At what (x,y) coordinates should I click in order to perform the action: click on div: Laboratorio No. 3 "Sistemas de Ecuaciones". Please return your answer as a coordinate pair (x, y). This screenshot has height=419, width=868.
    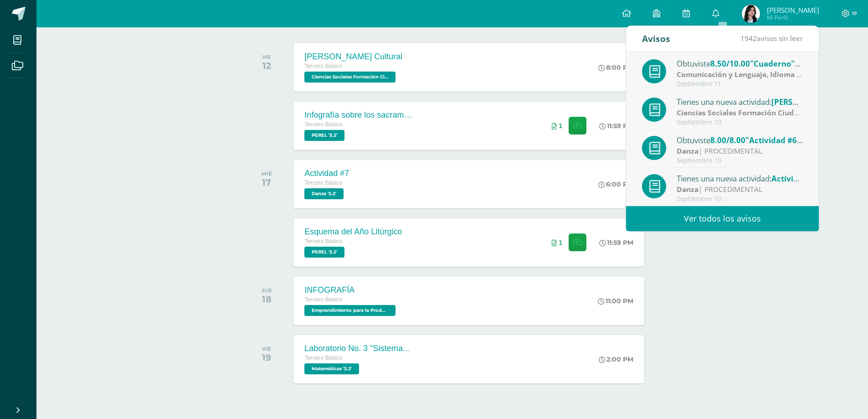
    Looking at the image, I should click on (359, 348).